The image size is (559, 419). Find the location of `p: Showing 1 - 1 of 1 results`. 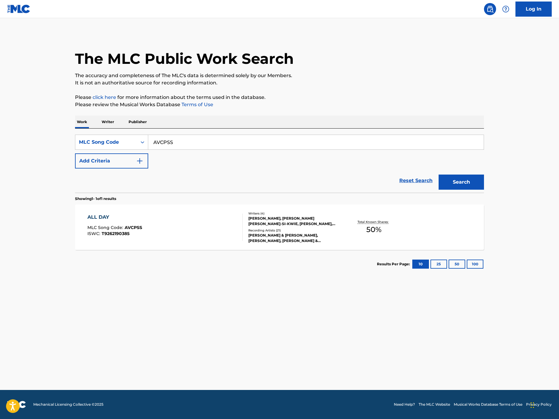

p: Showing 1 - 1 of 1 results is located at coordinates (96, 199).